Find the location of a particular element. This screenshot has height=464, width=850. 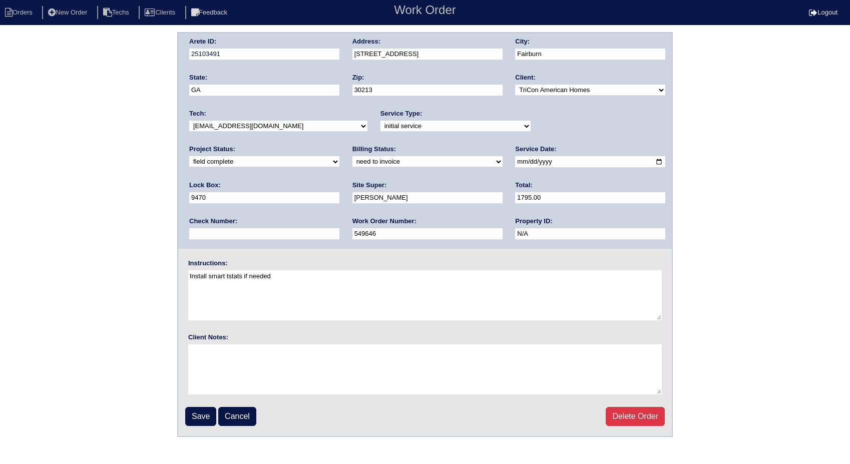

label: Service Date: is located at coordinates (536, 149).